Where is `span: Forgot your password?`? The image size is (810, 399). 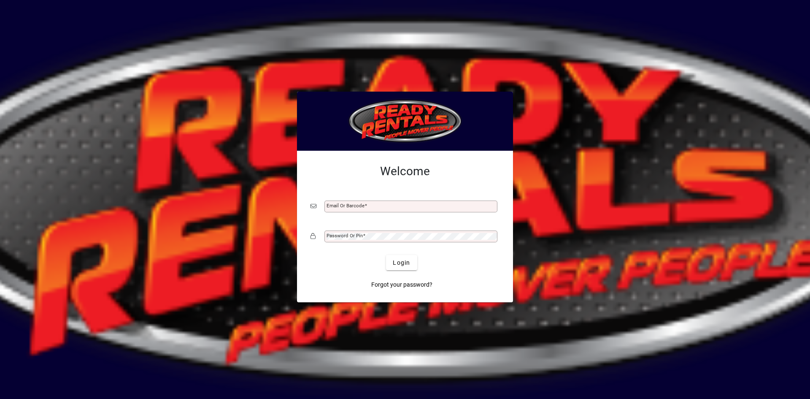 span: Forgot your password? is located at coordinates (401, 284).